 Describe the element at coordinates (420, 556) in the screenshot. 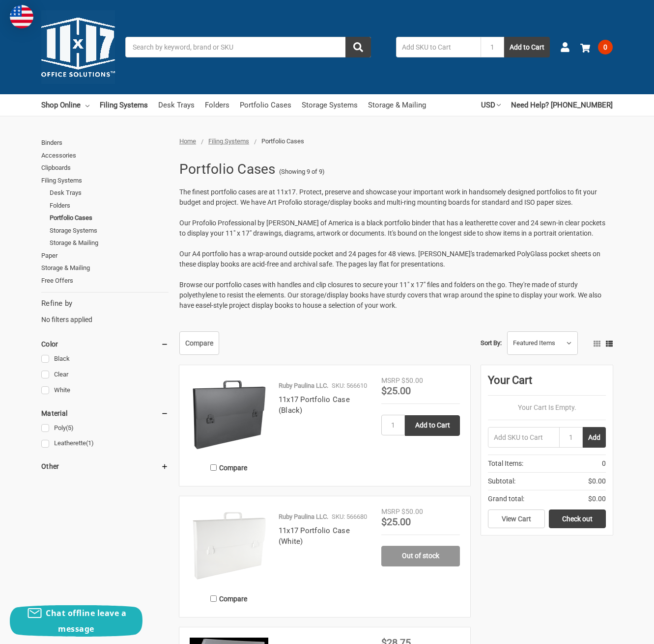

I see `a: Out of stock` at that location.